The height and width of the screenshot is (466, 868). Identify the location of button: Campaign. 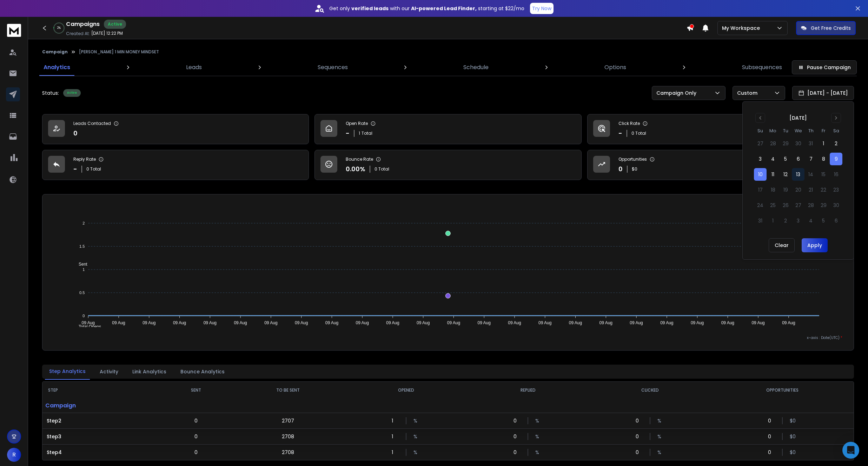
(54, 52).